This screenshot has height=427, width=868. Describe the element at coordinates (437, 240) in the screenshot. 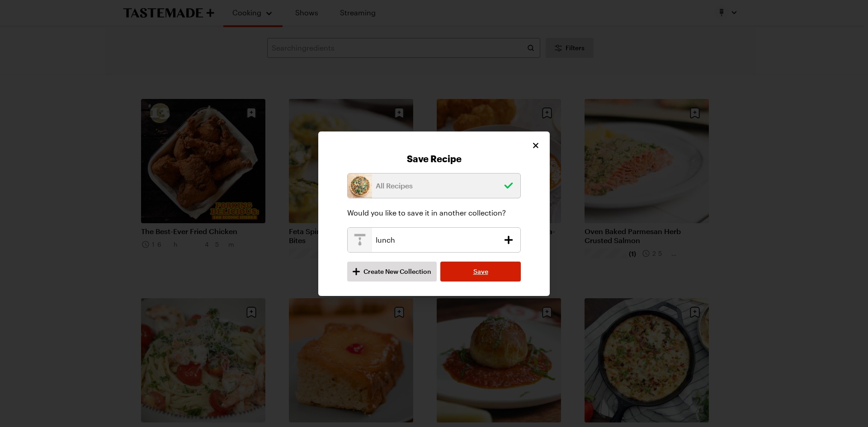

I see `p: lunch` at that location.